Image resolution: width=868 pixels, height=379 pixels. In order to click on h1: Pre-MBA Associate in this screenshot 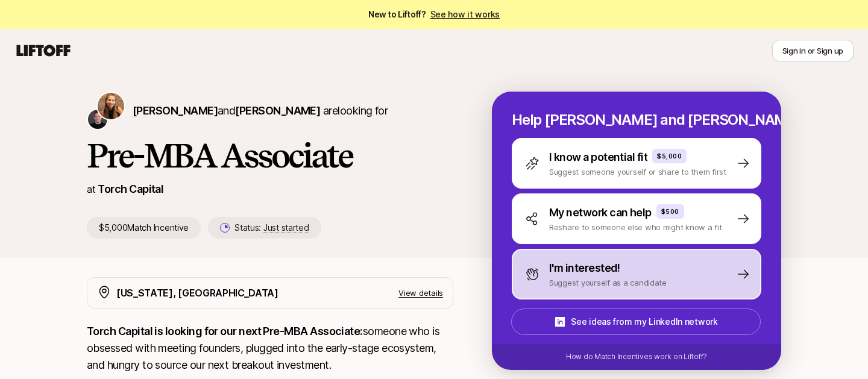, I will do `click(270, 156)`.